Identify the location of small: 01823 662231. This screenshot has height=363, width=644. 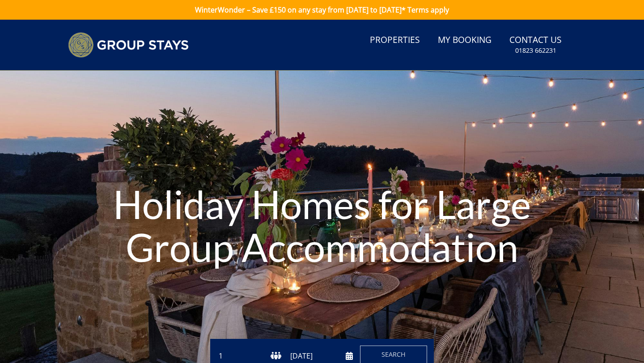
(536, 51).